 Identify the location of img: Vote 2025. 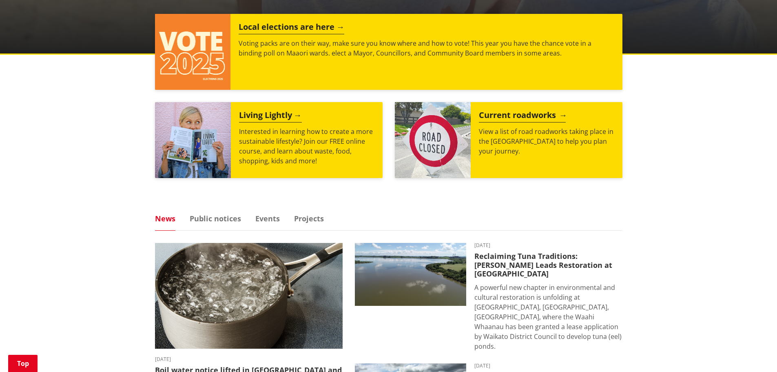
(193, 52).